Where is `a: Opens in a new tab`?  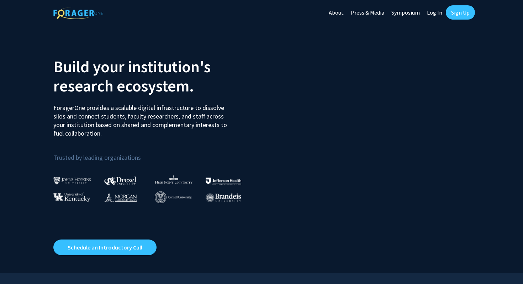 a: Opens in a new tab is located at coordinates (105, 247).